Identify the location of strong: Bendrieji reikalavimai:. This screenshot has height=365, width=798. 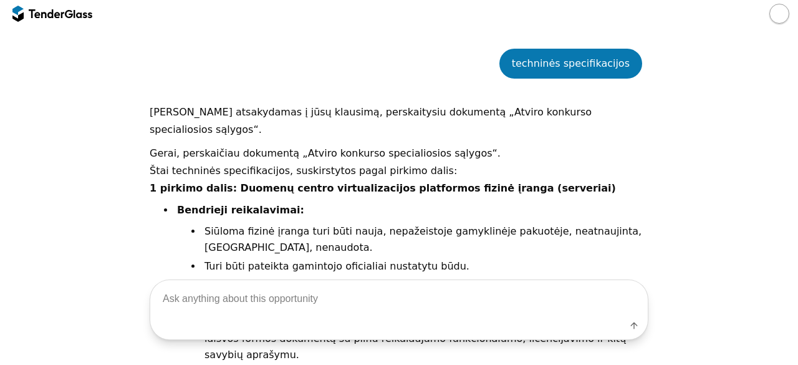
(241, 209).